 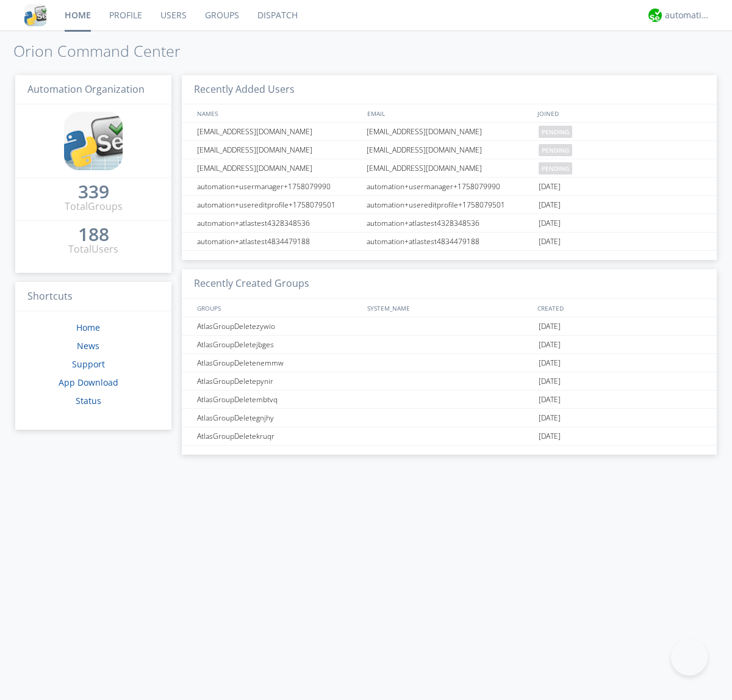 I want to click on div: AtlasGroupDeletekruqr, so click(x=278, y=436).